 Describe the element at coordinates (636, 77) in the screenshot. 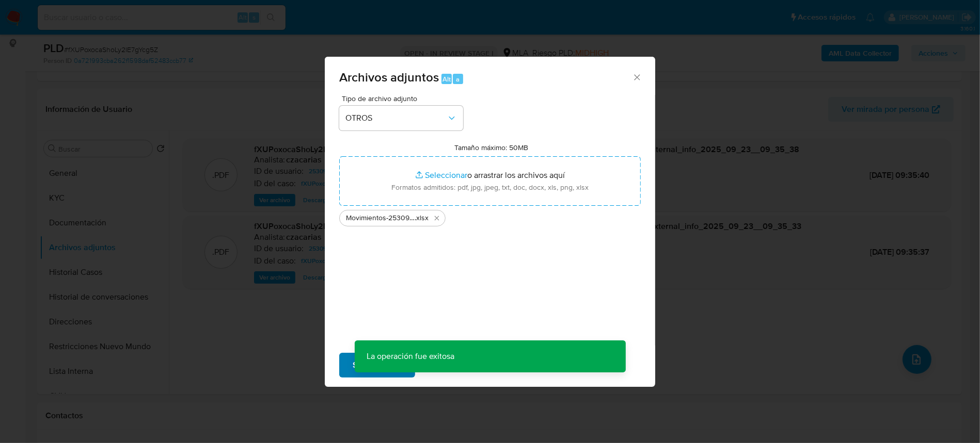

I see `button: Cerrar` at that location.